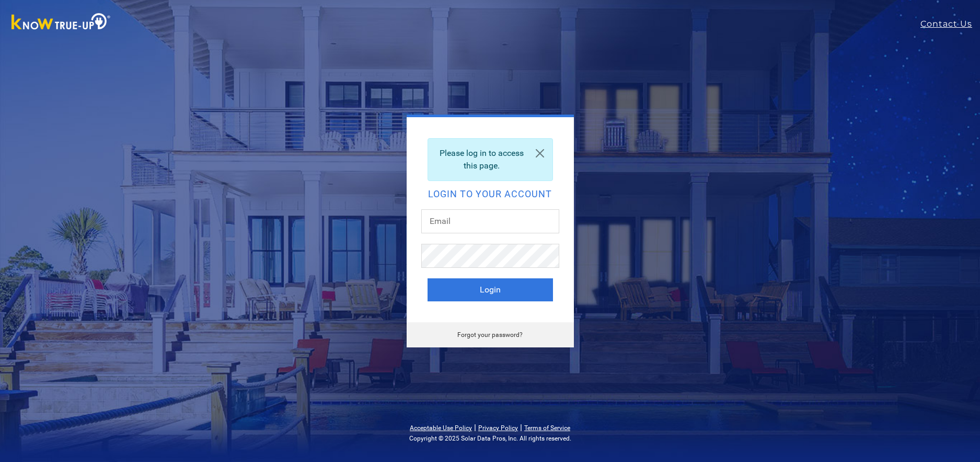 This screenshot has height=462, width=980. Describe the element at coordinates (950, 24) in the screenshot. I see `a: Contact Us` at that location.